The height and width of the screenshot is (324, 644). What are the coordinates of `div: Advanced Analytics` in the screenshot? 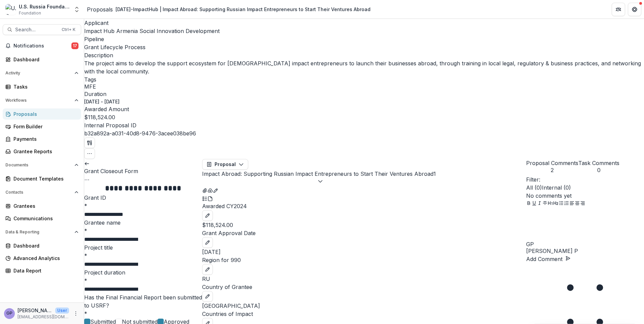 It's located at (45, 258).